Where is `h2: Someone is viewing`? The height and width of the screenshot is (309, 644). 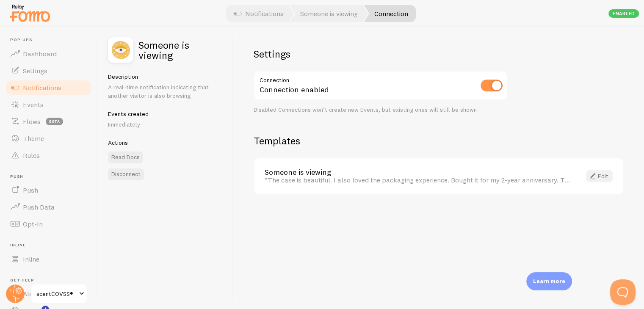 h2: Someone is viewing is located at coordinates (180, 50).